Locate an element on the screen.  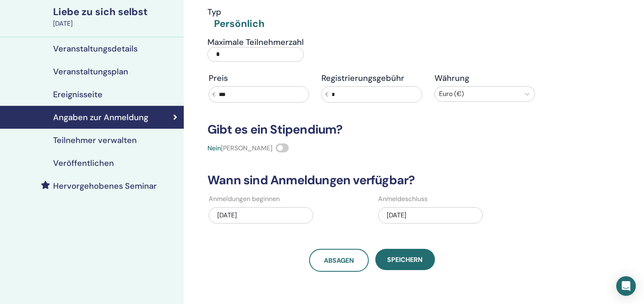
h4: Preis is located at coordinates (259, 78).